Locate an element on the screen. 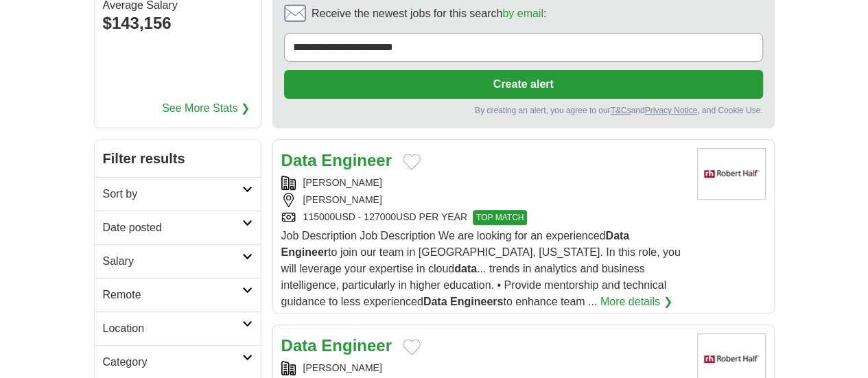 The width and height of the screenshot is (868, 378). a: Date posted is located at coordinates (178, 227).